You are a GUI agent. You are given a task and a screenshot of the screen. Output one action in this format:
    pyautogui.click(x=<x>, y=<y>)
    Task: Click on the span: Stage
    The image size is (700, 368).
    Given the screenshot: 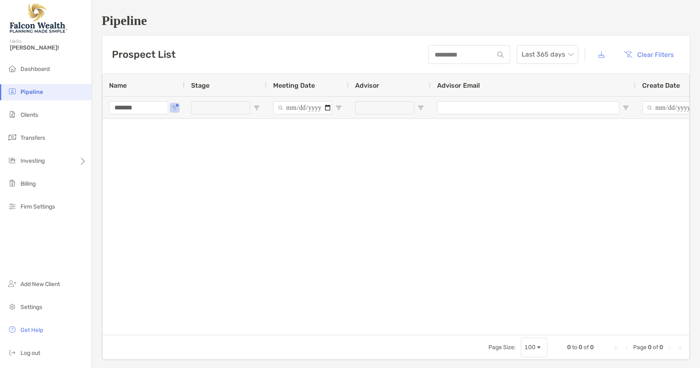 What is the action you would take?
    pyautogui.click(x=200, y=85)
    